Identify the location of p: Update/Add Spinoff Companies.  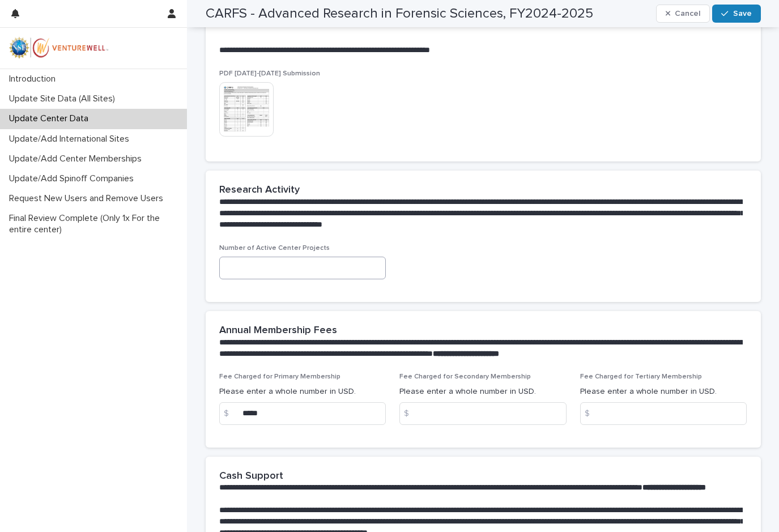
(73, 179).